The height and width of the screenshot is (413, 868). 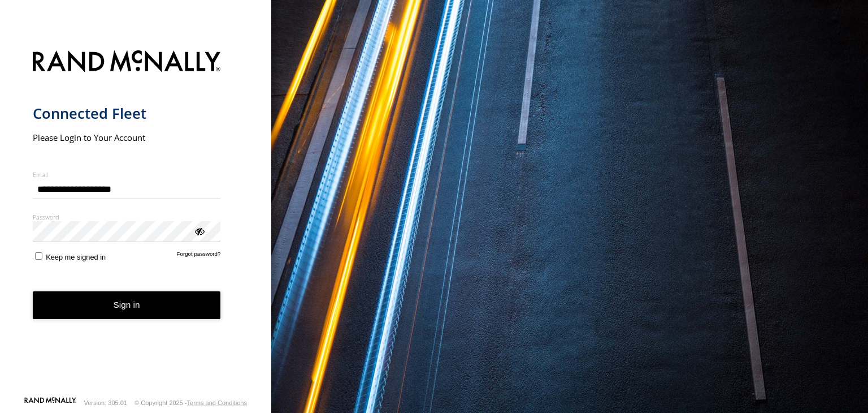 I want to click on input: Keep me signed in, so click(x=39, y=256).